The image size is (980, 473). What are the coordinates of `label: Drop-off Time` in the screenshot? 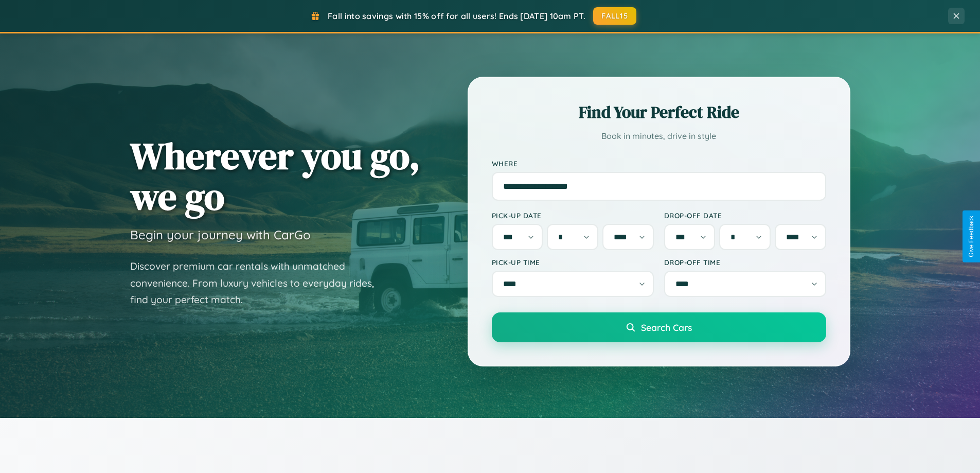 It's located at (745, 262).